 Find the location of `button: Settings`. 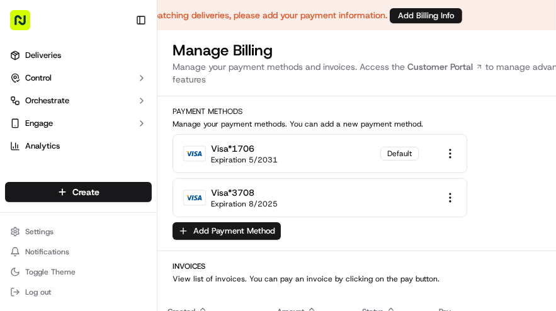

button: Settings is located at coordinates (78, 232).